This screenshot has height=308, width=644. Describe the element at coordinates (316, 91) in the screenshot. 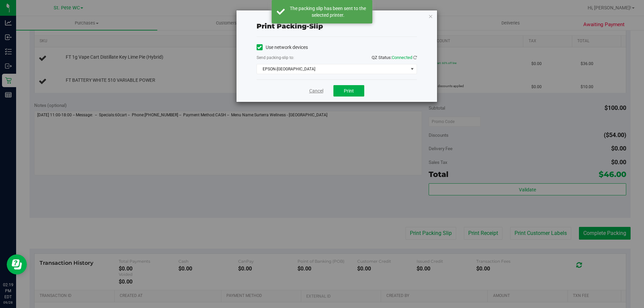

I see `a: Cancel` at that location.